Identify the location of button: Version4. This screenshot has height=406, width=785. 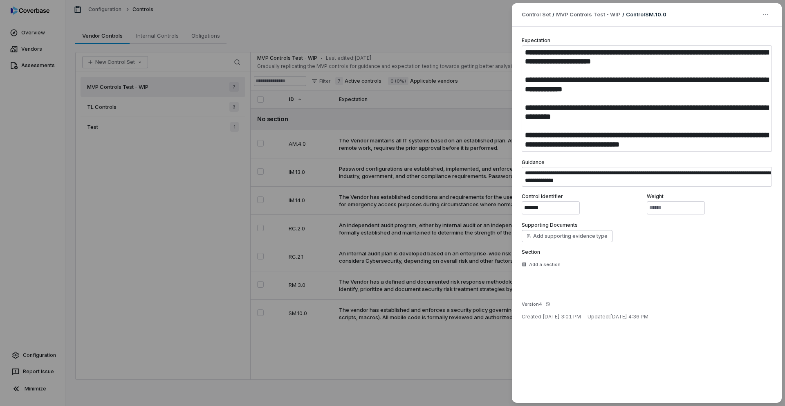
(536, 304).